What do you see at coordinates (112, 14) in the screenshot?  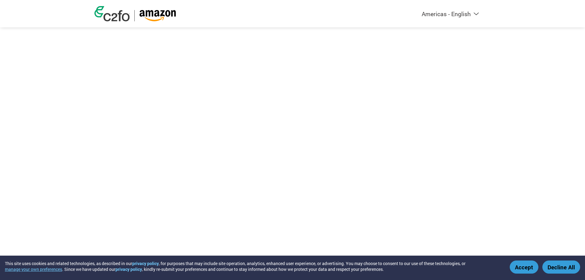 I see `img: c2fo logo` at bounding box center [112, 14].